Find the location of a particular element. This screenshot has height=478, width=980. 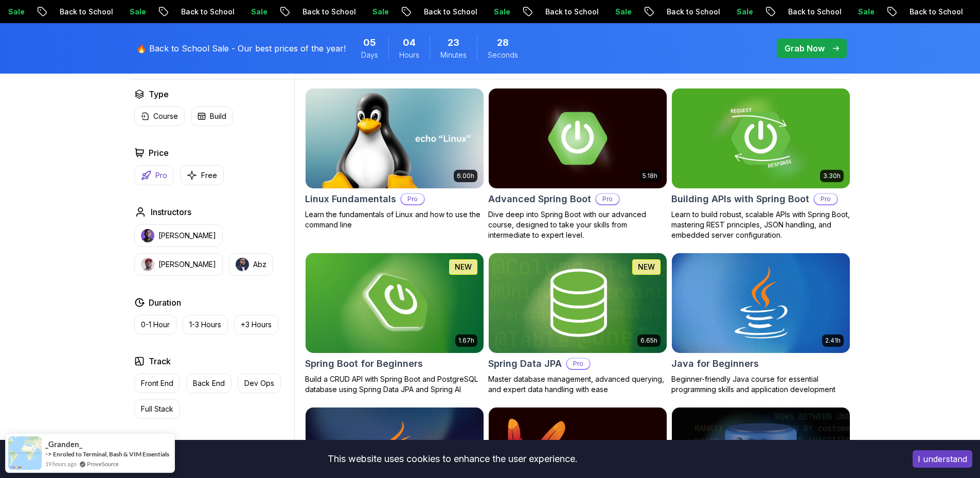

img: Building APIs with Spring Boot card is located at coordinates (761, 138).